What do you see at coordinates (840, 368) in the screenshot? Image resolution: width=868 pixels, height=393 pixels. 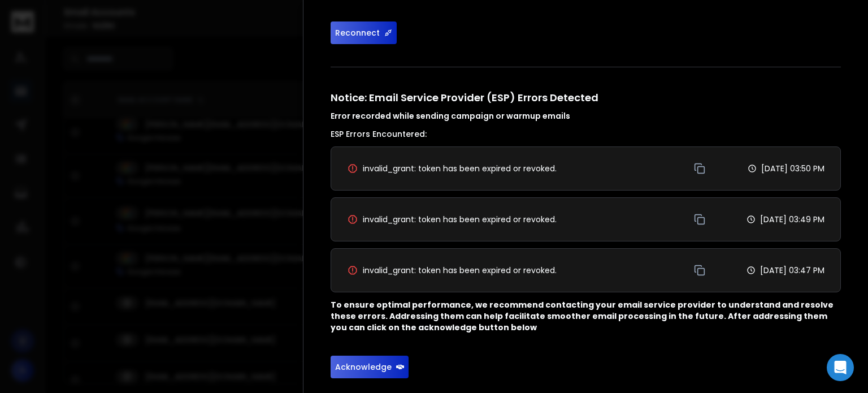 I see `div: Open Intercom Messenger` at bounding box center [840, 368].